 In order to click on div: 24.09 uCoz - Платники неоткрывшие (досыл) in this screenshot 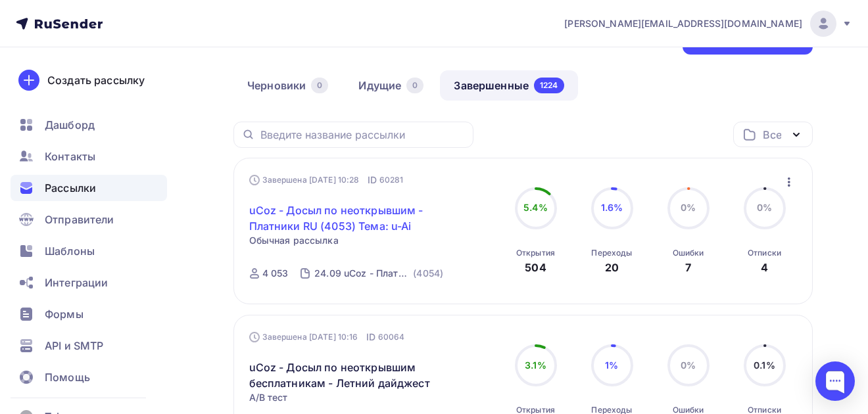, I will do `click(362, 273)`.